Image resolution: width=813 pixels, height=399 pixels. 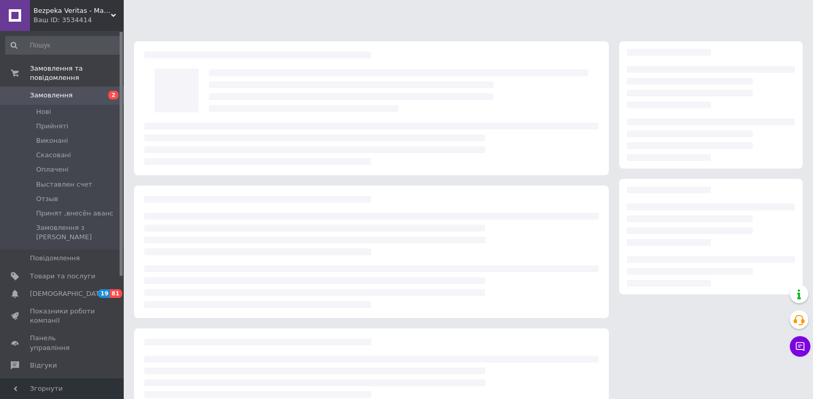 What do you see at coordinates (113, 95) in the screenshot?
I see `span: 2` at bounding box center [113, 95].